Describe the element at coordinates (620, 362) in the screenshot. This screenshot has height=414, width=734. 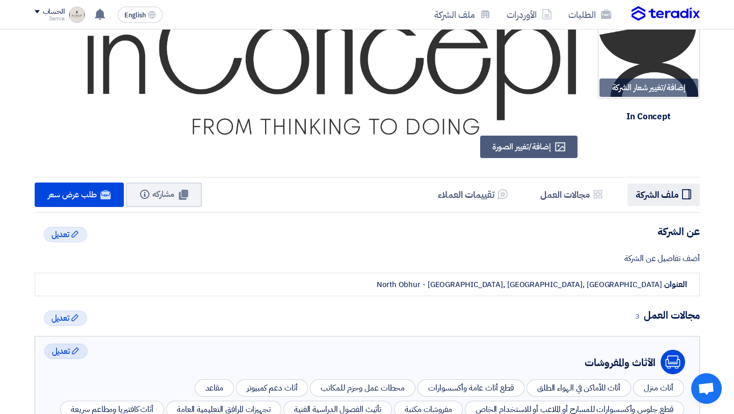
I see `div: الأثاث والمفروشات` at that location.